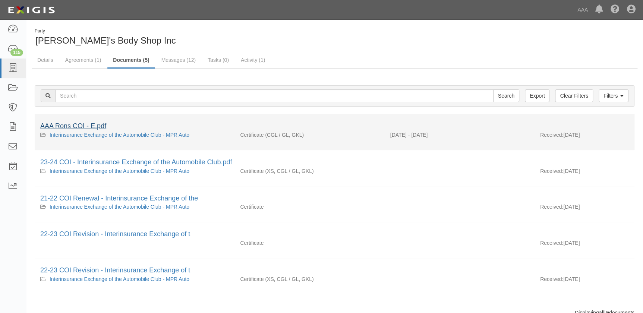 This screenshot has height=313, width=643. I want to click on a: AAA Rons COI - E.pdf, so click(73, 126).